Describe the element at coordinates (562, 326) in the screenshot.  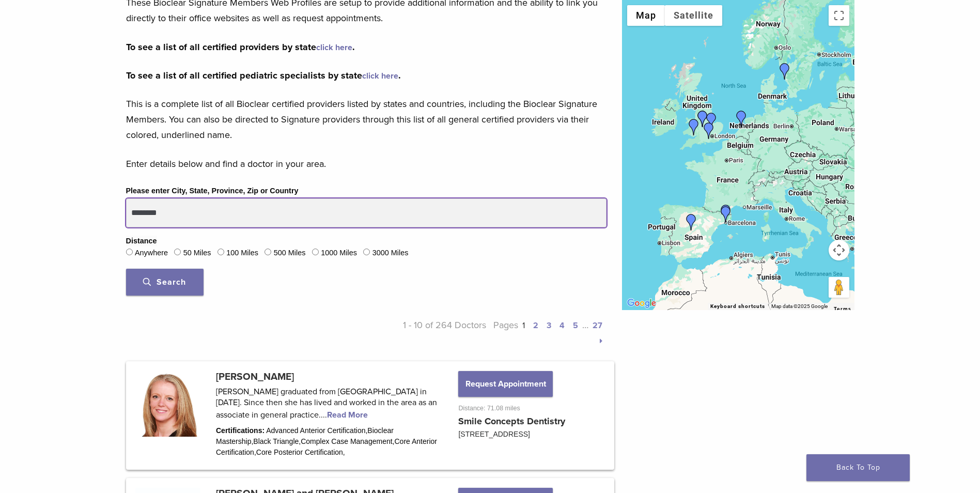
I see `a: 4` at that location.